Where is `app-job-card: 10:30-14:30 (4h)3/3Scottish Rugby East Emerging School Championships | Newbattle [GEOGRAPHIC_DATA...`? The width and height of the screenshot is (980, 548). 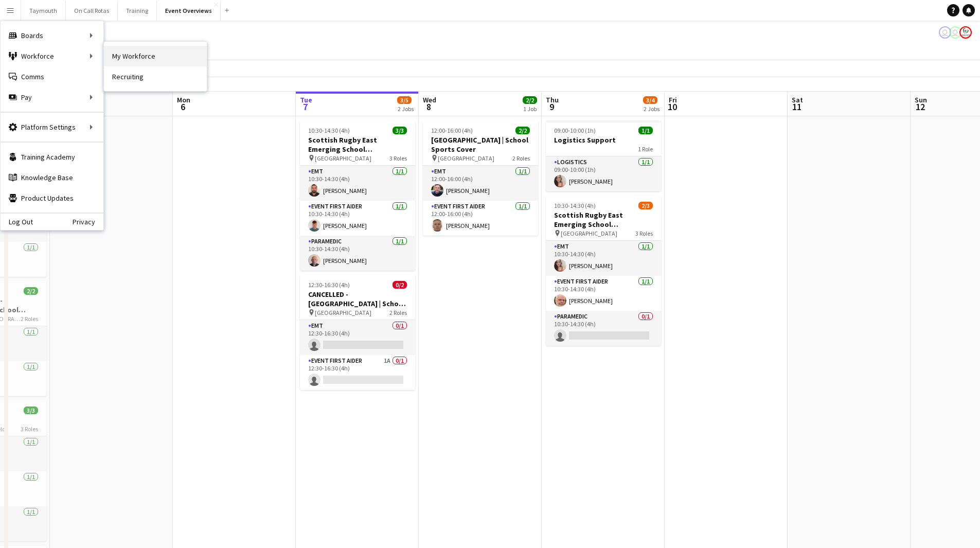
app-job-card: 10:30-14:30 (4h)3/3Scottish Rugby East Emerging School Championships | Newbattle [GEOGRAPHIC_DATA... is located at coordinates (358, 195).